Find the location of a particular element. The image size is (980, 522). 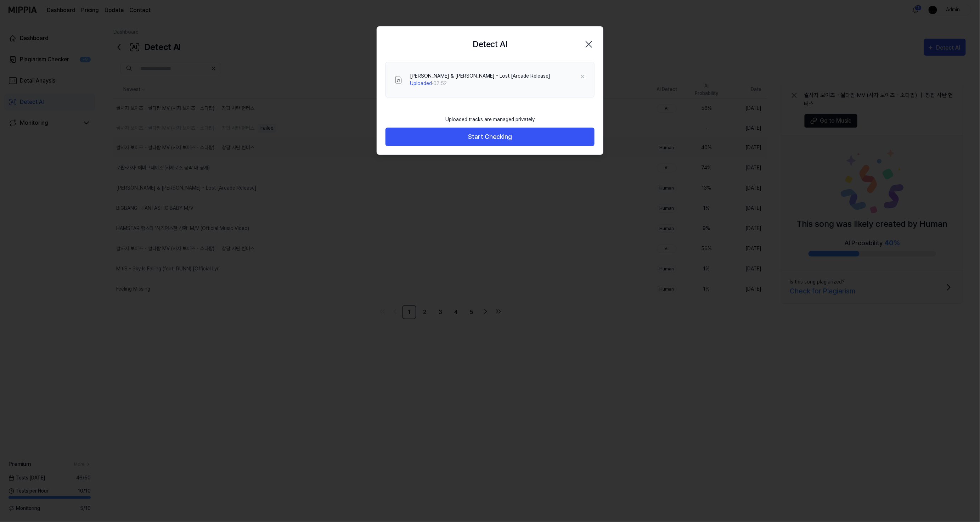

div: Uploaded tracks are managed privately is located at coordinates (490, 120).